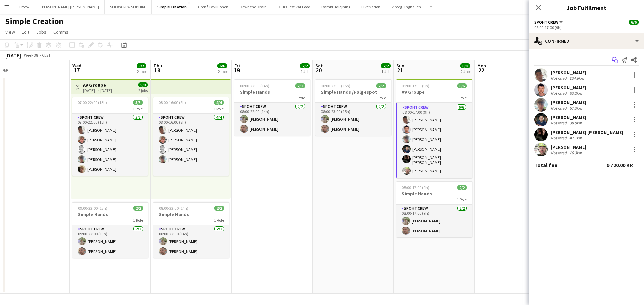  What do you see at coordinates (546, 165) in the screenshot?
I see `div: Total fee` at bounding box center [546, 165].